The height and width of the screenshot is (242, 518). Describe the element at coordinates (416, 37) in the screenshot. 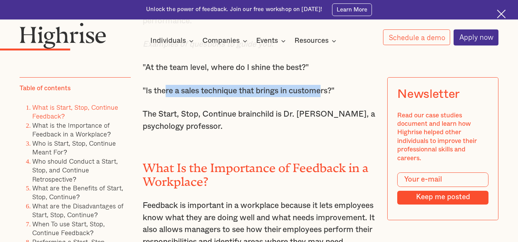

I see `a: Schedule a demo` at that location.